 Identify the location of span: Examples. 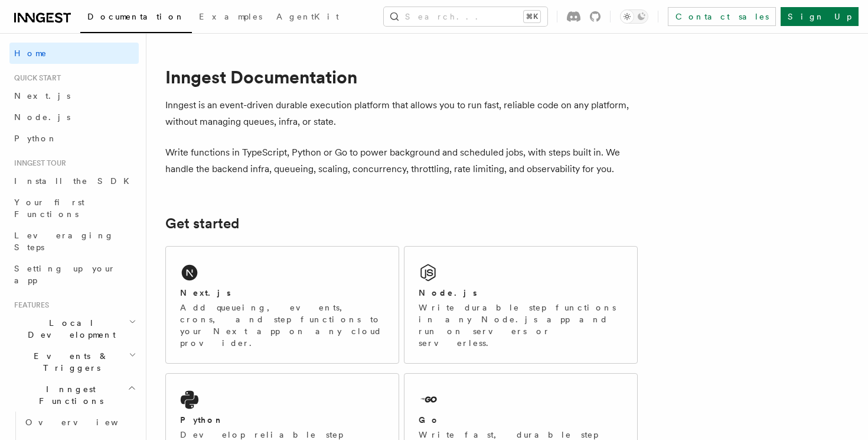
(231, 17).